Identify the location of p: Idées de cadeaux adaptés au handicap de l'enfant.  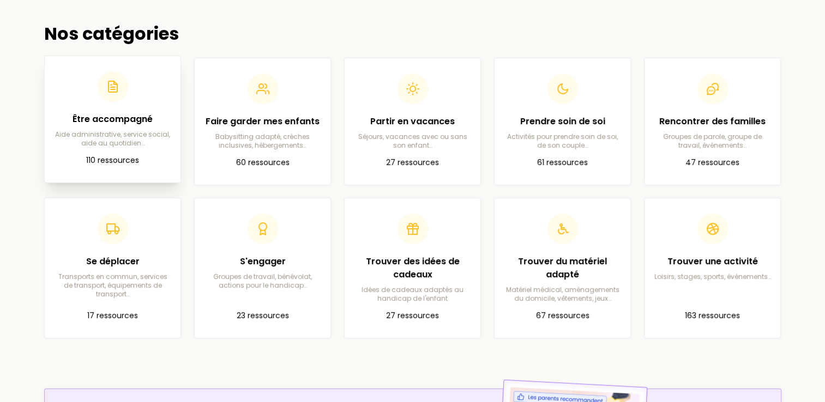
(412, 294).